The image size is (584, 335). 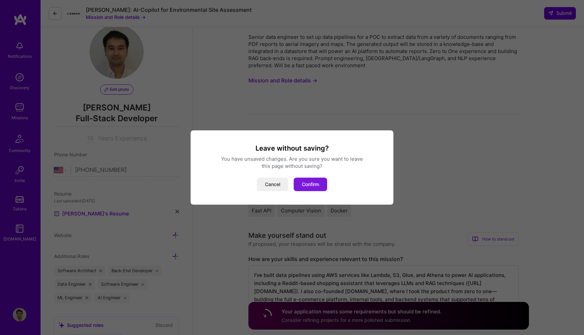 What do you see at coordinates (310, 184) in the screenshot?
I see `button: Confirm` at bounding box center [310, 184].